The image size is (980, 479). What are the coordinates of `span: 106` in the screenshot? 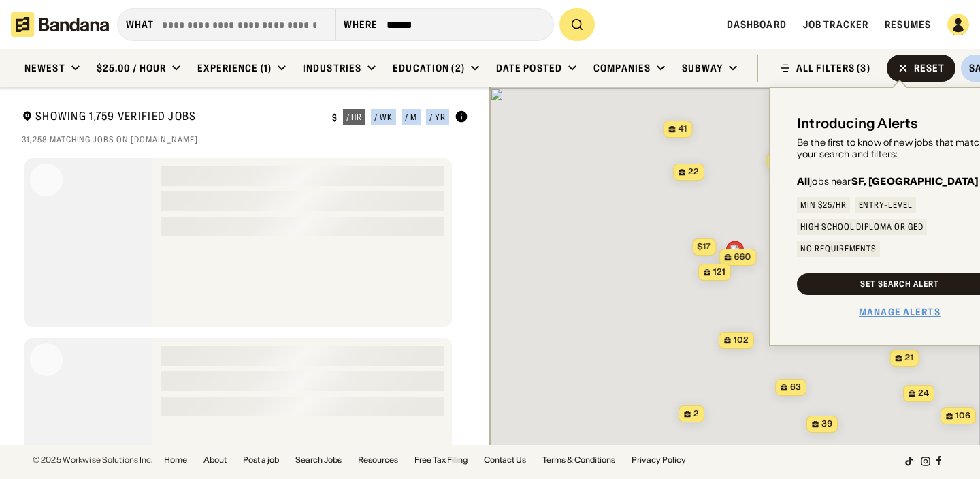 It's located at (963, 416).